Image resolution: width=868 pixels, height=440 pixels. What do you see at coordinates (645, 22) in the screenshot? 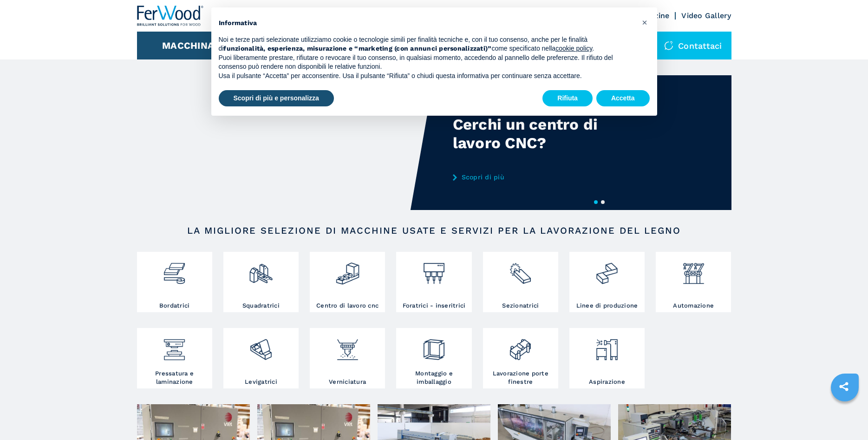
I see `button: Chiudi questa informativa` at bounding box center [645, 22].